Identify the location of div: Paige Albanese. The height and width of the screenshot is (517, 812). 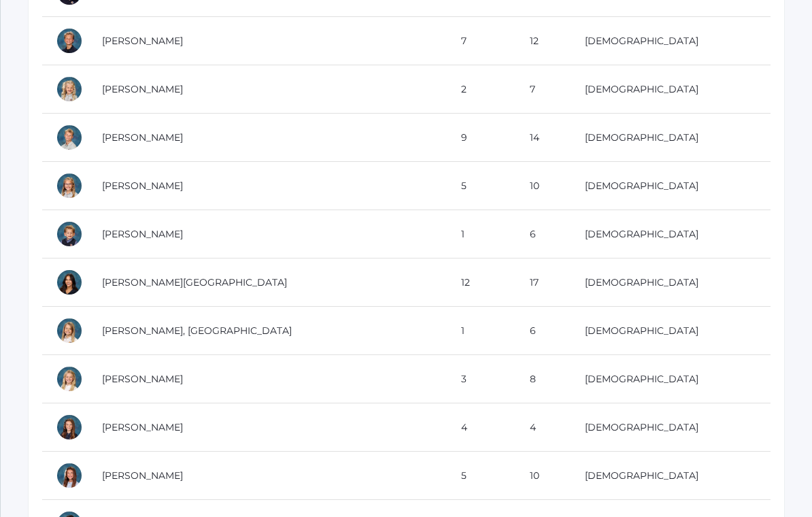
(69, 186).